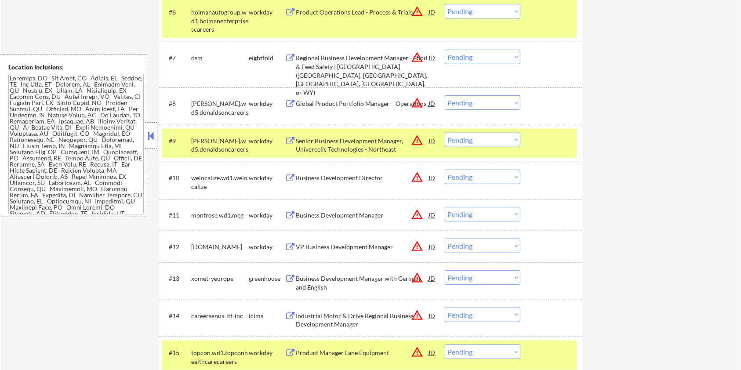  What do you see at coordinates (220, 316) in the screenshot?
I see `div: careersenus-itt-inc` at bounding box center [220, 316].